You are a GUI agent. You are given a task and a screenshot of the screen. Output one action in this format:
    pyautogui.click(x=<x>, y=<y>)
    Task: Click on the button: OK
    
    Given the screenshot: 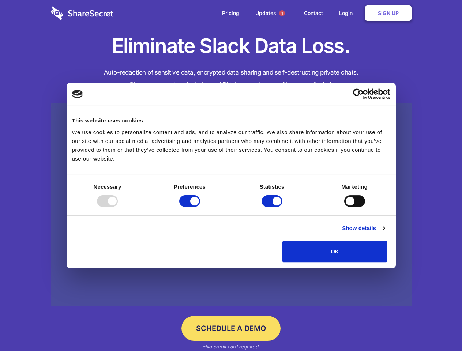 What is the action you would take?
    pyautogui.click(x=334, y=251)
    